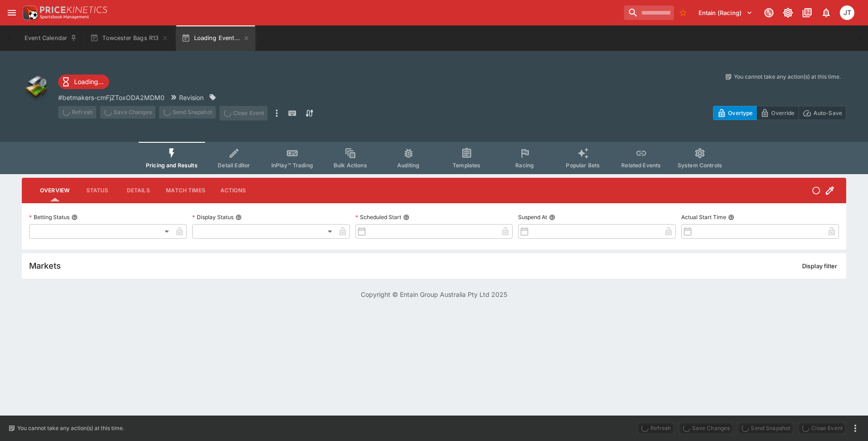  What do you see at coordinates (788, 13) in the screenshot?
I see `button: Toggle light/dark mode` at bounding box center [788, 13].